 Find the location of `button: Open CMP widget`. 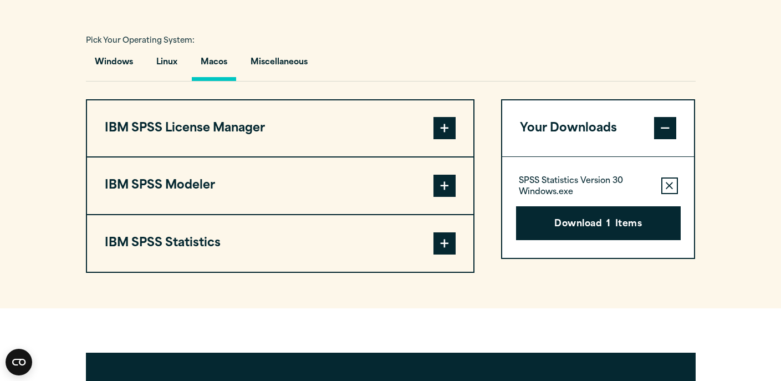

button: Open CMP widget is located at coordinates (19, 362).